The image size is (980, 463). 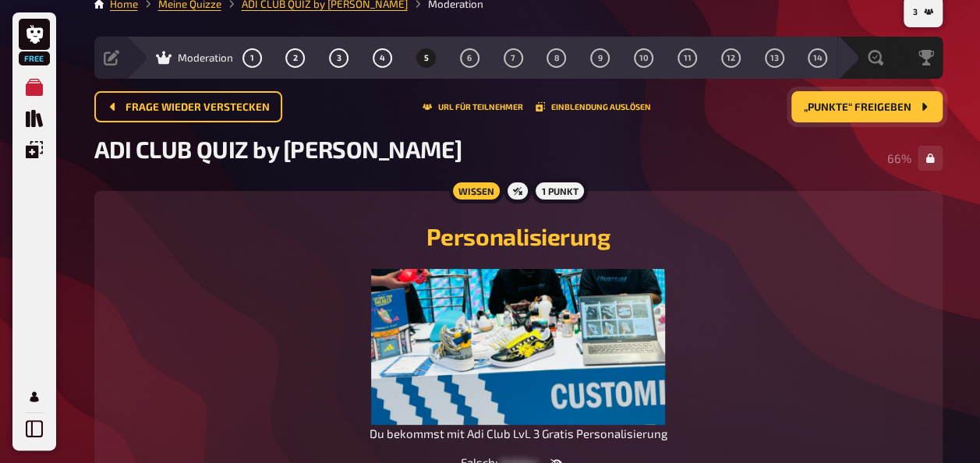 I want to click on h2: Personalisierung, so click(x=518, y=236).